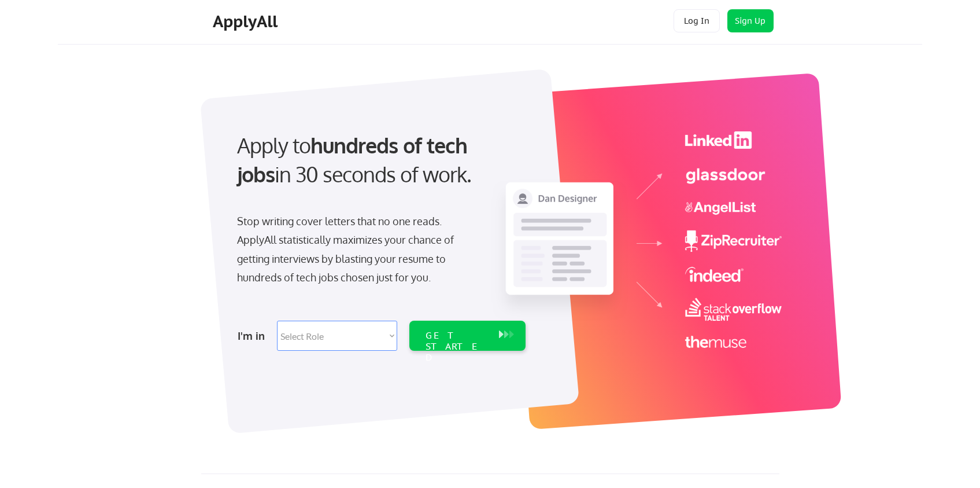  What do you see at coordinates (697, 21) in the screenshot?
I see `button: Log In` at bounding box center [697, 21].